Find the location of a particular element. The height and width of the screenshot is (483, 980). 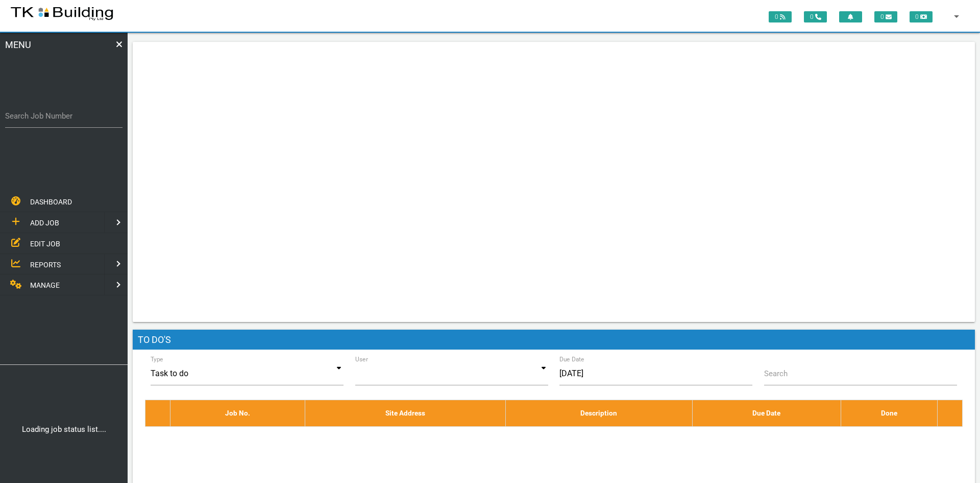

th: Due Date is located at coordinates (766, 413).